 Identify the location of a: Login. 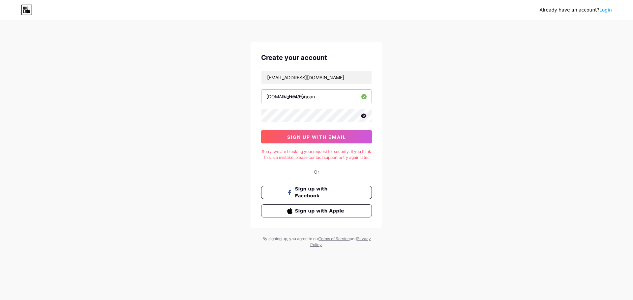
(605, 10).